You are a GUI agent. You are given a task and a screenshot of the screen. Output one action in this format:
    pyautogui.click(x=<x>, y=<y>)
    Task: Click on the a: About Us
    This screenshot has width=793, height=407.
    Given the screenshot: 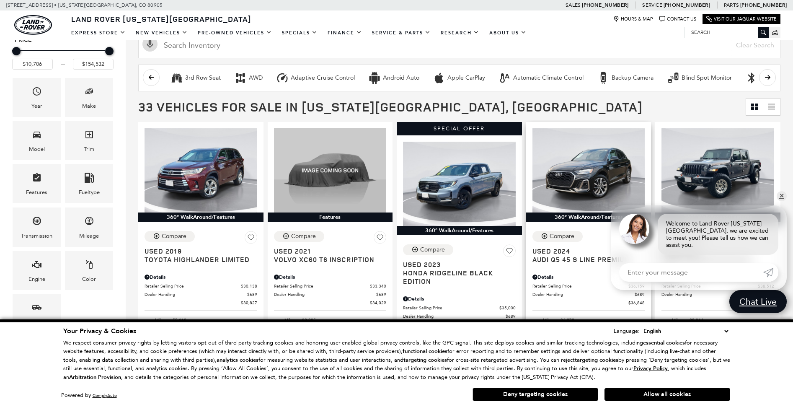 What is the action you would take?
    pyautogui.click(x=508, y=33)
    